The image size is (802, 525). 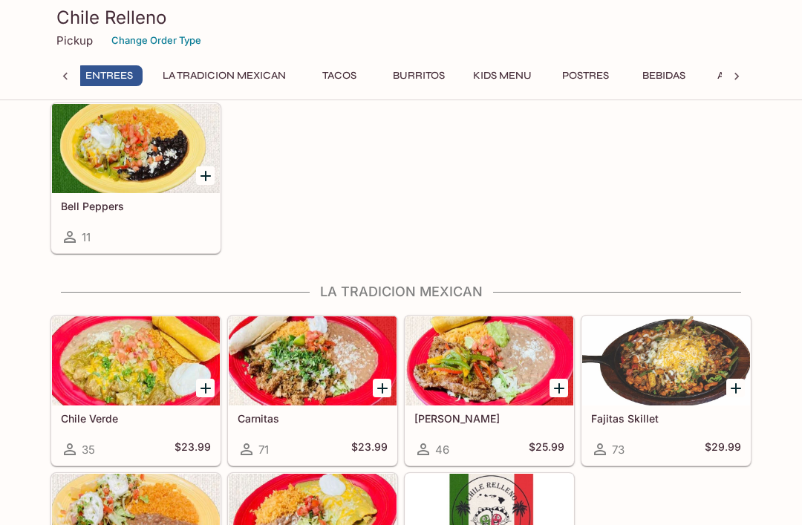 What do you see at coordinates (136, 361) in the screenshot?
I see `div: Chile Verde` at bounding box center [136, 361].